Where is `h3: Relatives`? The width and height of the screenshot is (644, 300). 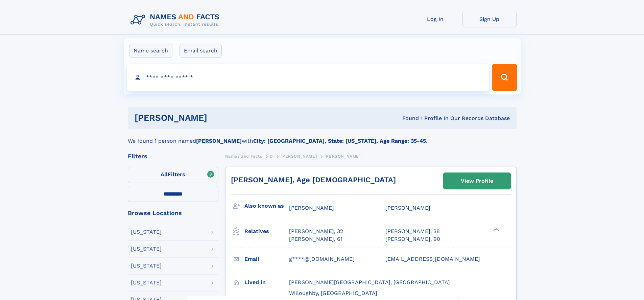 h3: Relatives is located at coordinates (267, 231).